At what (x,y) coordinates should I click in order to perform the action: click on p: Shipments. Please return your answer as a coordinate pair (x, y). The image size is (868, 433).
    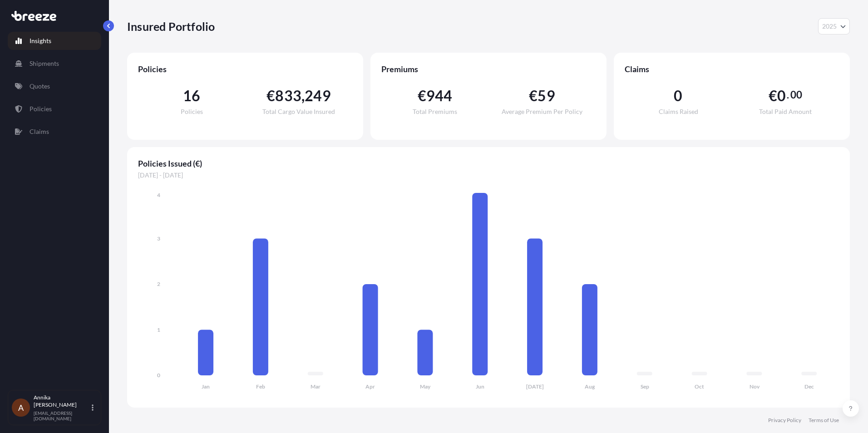
    Looking at the image, I should click on (44, 63).